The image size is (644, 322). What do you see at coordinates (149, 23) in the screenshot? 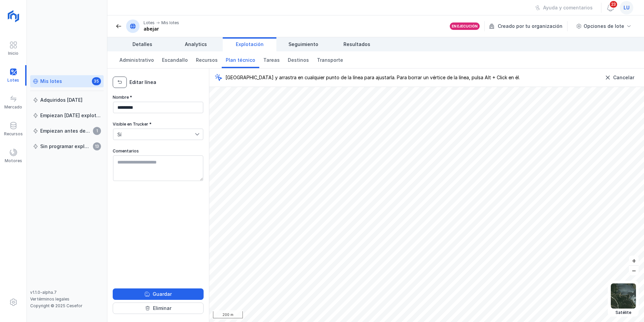
I see `div: Lotes` at bounding box center [149, 23].